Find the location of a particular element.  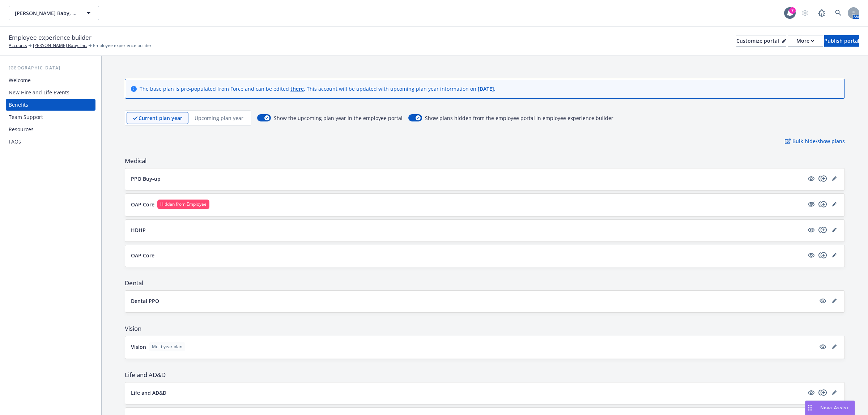

span: Life and AD&D is located at coordinates (485, 375).